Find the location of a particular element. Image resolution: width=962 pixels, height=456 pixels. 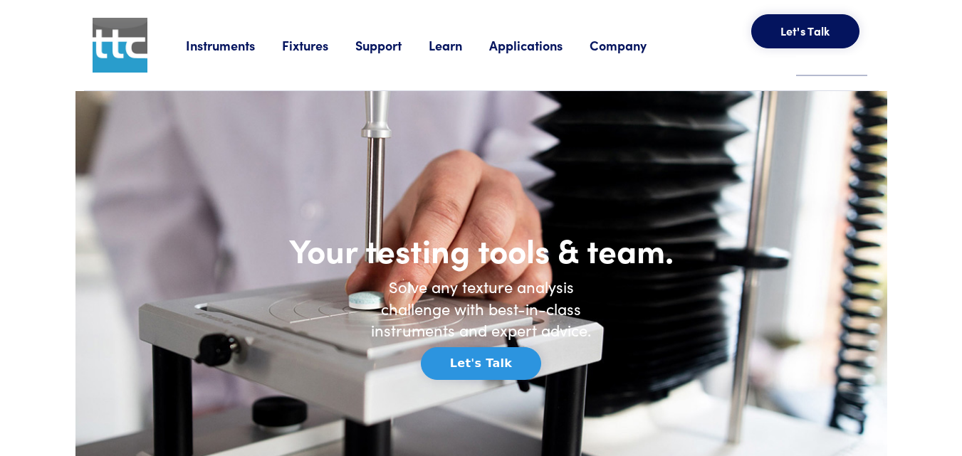

a: Instruments is located at coordinates (234, 45).